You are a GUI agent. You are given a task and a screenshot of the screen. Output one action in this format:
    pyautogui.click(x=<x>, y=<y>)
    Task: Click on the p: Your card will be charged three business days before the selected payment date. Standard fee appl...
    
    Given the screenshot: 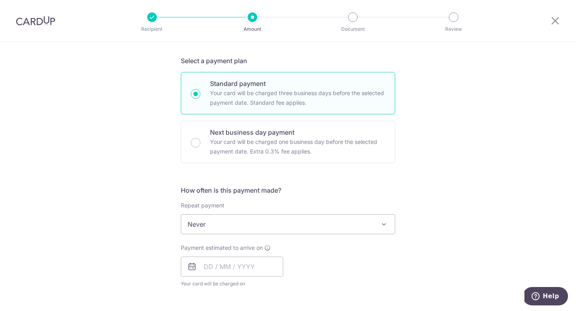 What is the action you would take?
    pyautogui.click(x=298, y=98)
    